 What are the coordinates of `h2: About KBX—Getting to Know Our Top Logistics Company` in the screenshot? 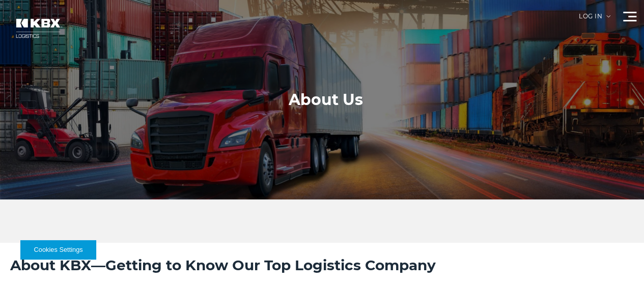 It's located at (322, 265).